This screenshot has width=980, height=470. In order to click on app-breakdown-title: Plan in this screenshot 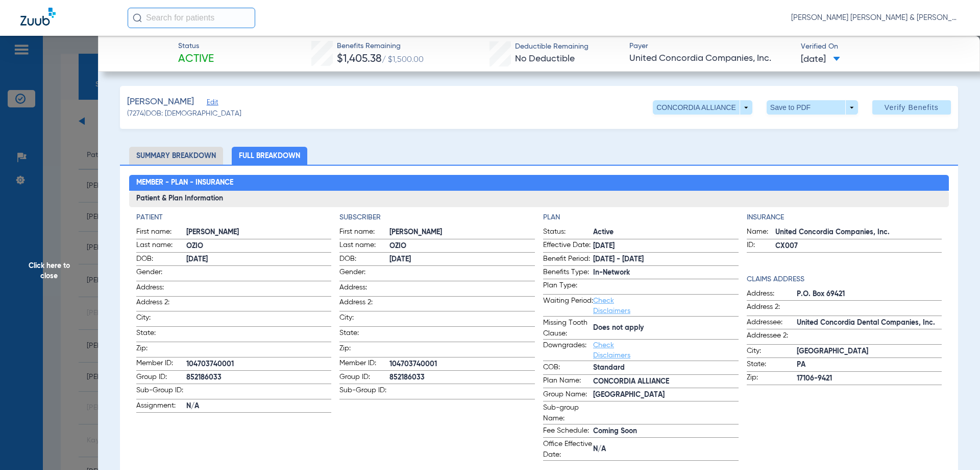, I will do `click(641, 217)`.